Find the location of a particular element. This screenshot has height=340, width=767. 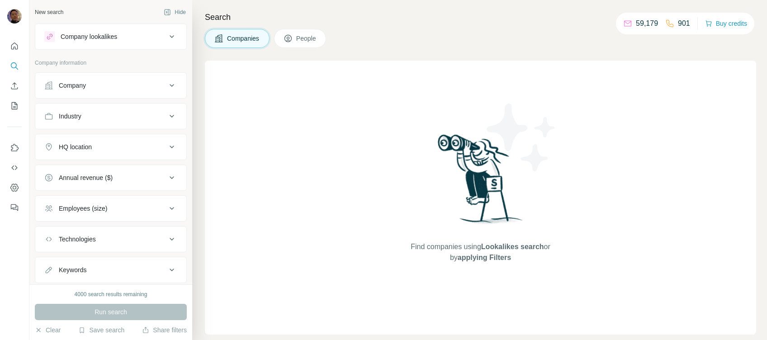

img: Surfe Illustration - Woman searching with binoculars is located at coordinates (480, 182).